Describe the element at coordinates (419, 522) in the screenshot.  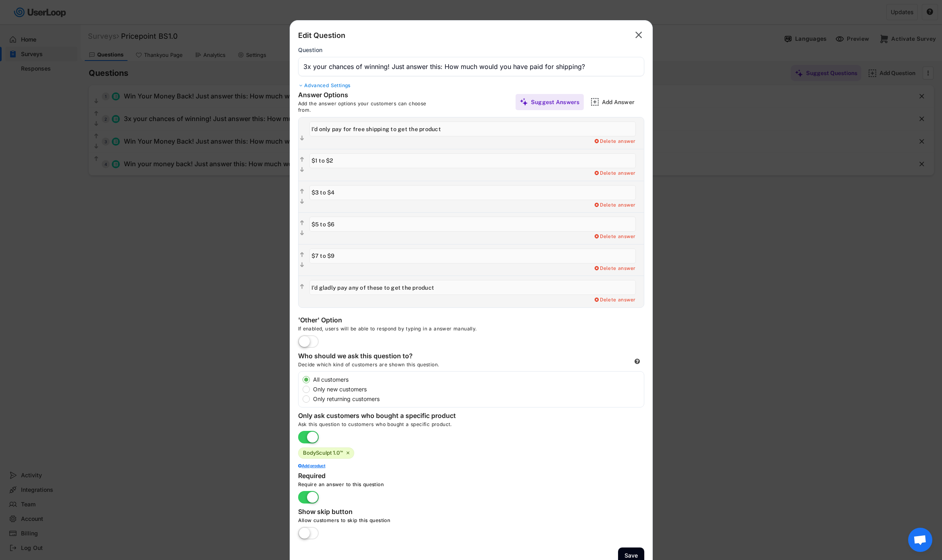
I see `div: Allow customers to skip this question` at that location.